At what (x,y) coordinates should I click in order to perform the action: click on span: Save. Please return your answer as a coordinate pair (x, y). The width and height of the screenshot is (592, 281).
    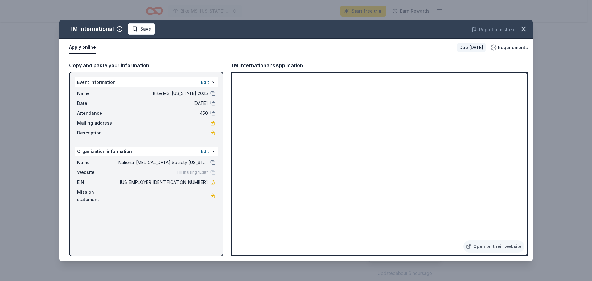
    Looking at the image, I should click on (146, 29).